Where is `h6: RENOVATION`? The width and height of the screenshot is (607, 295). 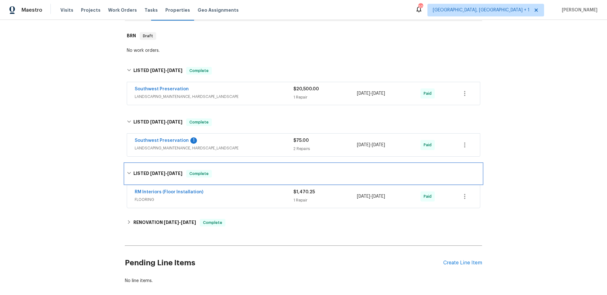 h6: RENOVATION is located at coordinates (165, 223).